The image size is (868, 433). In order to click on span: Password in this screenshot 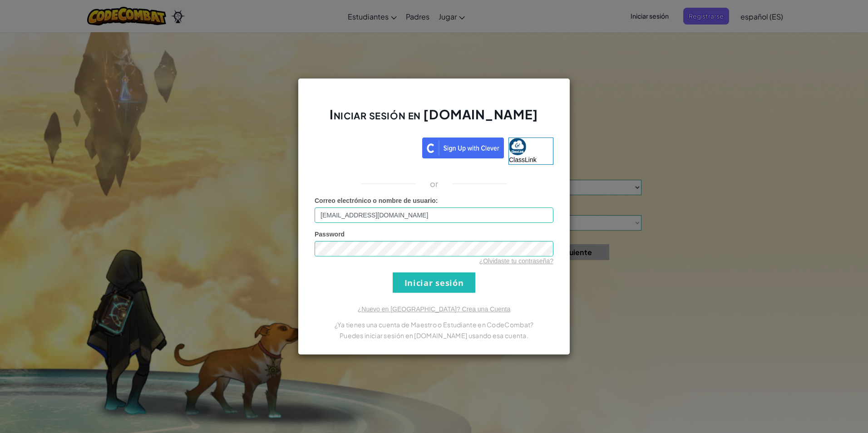, I will do `click(330, 234)`.